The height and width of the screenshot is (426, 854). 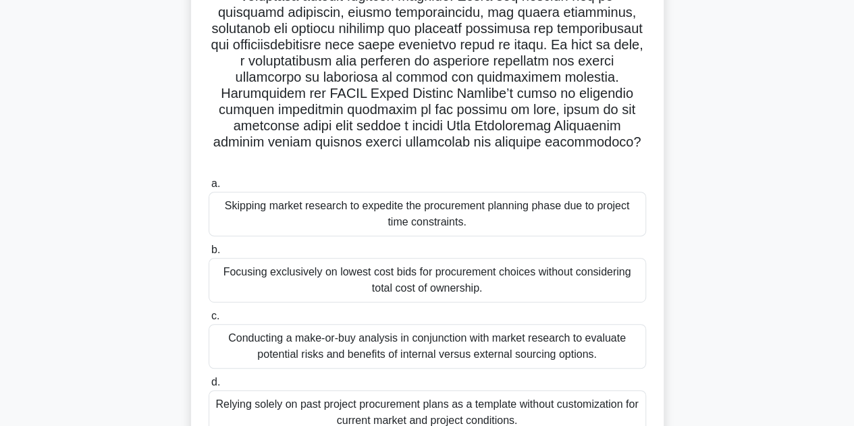 I want to click on span: d., so click(x=215, y=382).